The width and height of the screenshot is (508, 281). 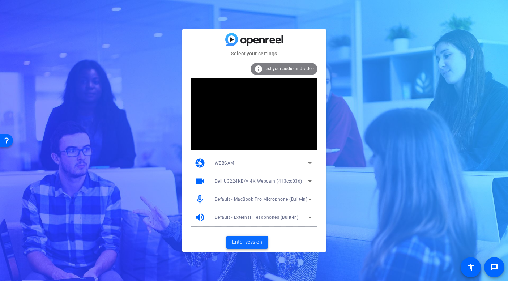 What do you see at coordinates (225, 163) in the screenshot?
I see `span: WEBCAM` at bounding box center [225, 163].